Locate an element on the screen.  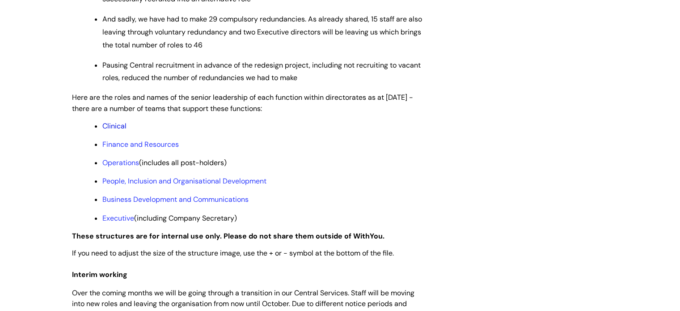
span: Here are the roles and names of the senior leadership of each function within directorates as at ... is located at coordinates (242, 103).